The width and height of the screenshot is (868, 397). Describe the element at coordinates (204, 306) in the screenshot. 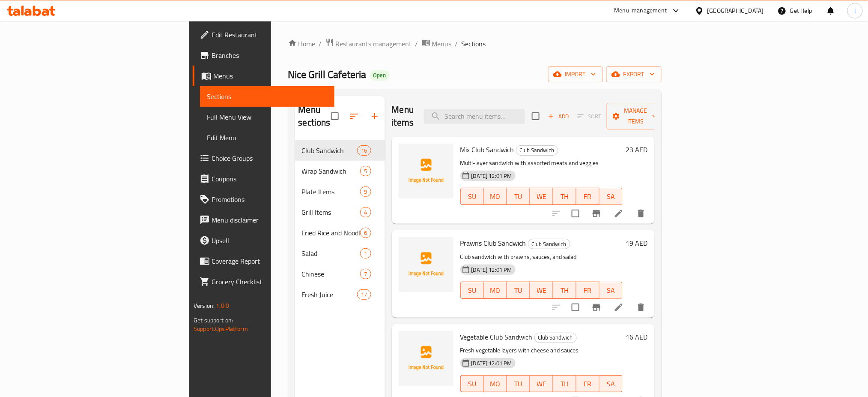

I see `span: Version:` at that location.